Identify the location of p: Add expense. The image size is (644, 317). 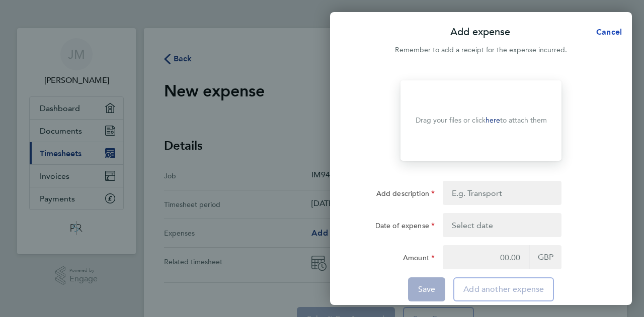
(480, 32).